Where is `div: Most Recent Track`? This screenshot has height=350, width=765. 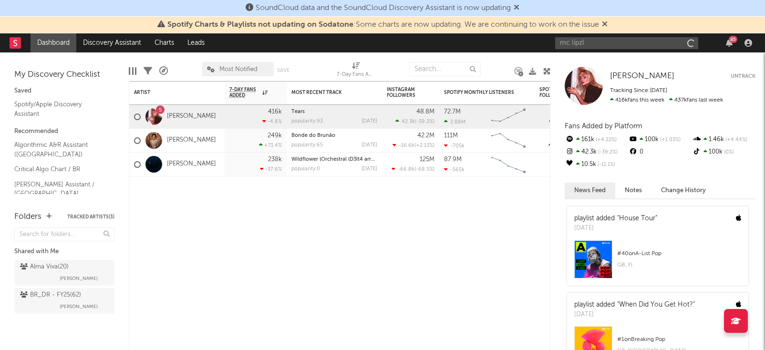 div: Most Recent Track is located at coordinates (327, 93).